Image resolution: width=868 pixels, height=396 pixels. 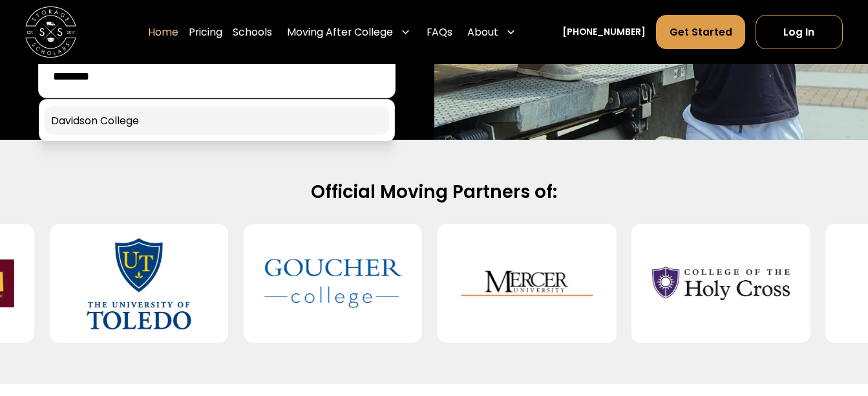 What do you see at coordinates (252, 32) in the screenshot?
I see `a: Schools` at bounding box center [252, 32].